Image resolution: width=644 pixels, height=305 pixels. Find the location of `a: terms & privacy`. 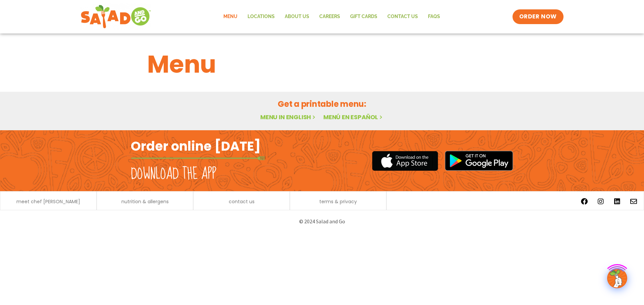

a: terms & privacy is located at coordinates (338, 202).